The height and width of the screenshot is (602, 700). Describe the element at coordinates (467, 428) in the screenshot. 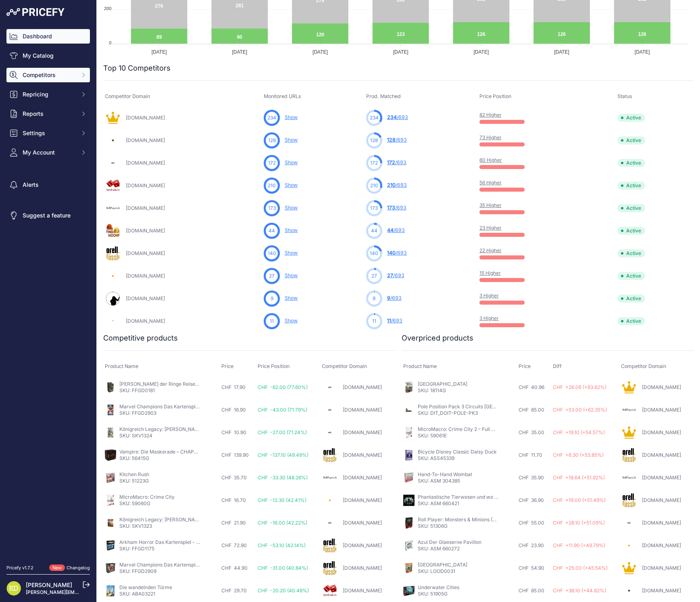

I see `a: MicroMacro: Crime City 2 – Full House (EN)` at that location.